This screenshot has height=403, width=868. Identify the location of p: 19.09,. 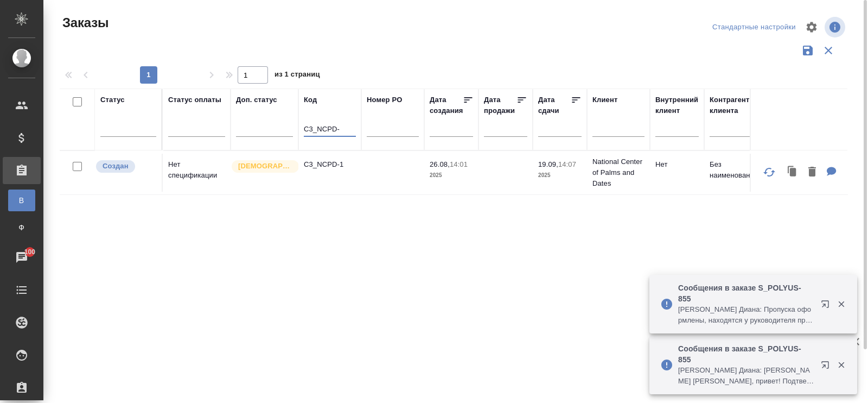
(548, 164).